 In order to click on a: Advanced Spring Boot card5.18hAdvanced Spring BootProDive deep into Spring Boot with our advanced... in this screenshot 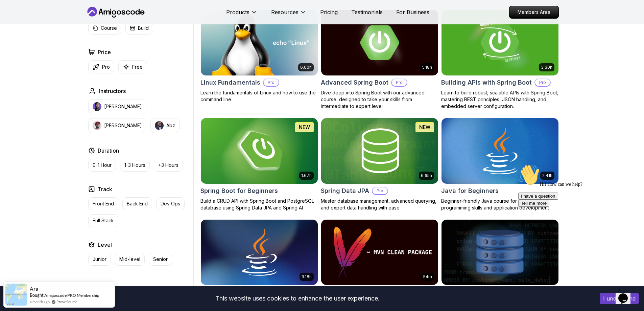, I will do `click(380, 60)`.